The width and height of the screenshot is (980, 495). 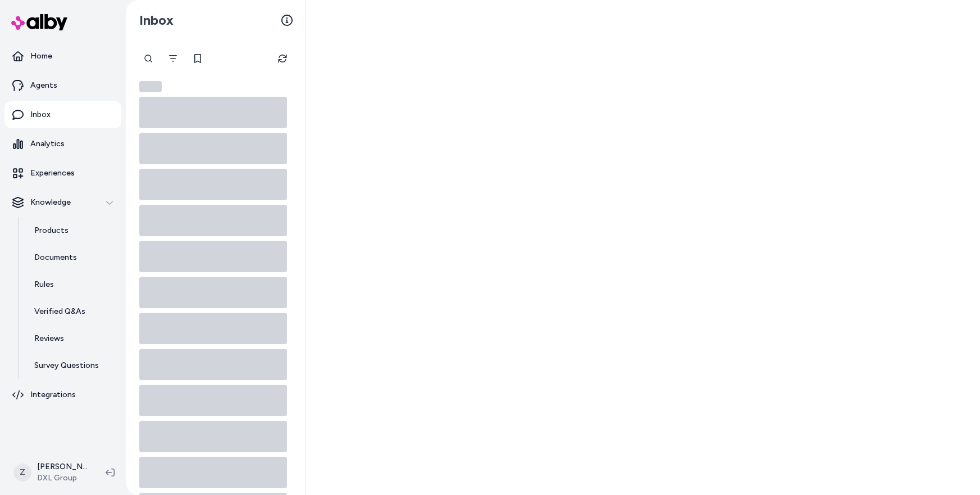 What do you see at coordinates (72, 365) in the screenshot?
I see `a: Survey Questions` at bounding box center [72, 365].